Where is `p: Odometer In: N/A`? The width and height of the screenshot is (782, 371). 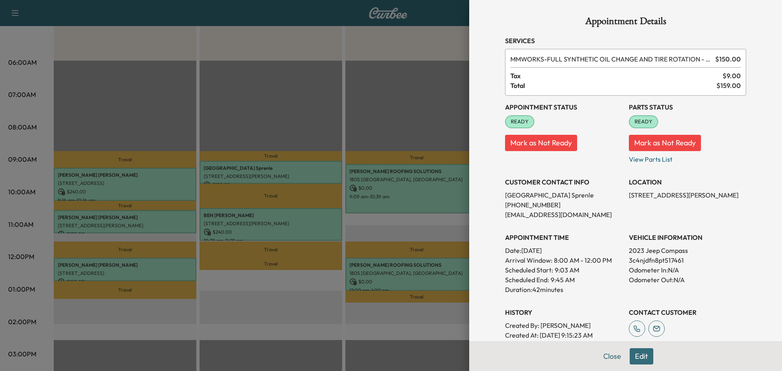
p: Odometer In: N/A is located at coordinates (687, 270).